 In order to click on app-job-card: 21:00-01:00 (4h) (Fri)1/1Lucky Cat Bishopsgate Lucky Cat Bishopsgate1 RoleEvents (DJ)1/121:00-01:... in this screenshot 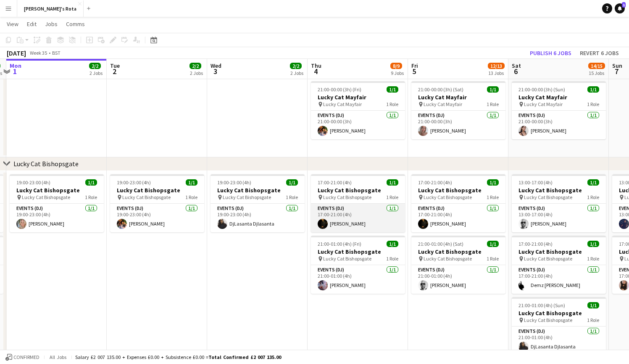, I will do `click(358, 264)`.